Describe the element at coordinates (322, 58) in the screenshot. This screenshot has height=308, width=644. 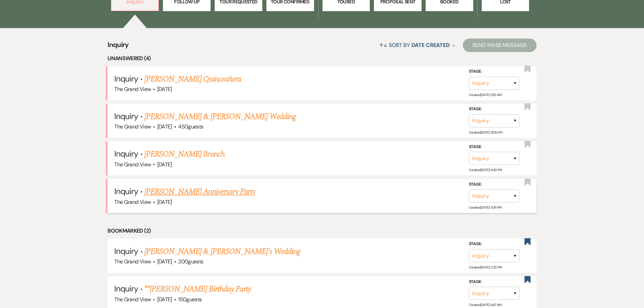
I see `li: Unanswered (4)` at that location.